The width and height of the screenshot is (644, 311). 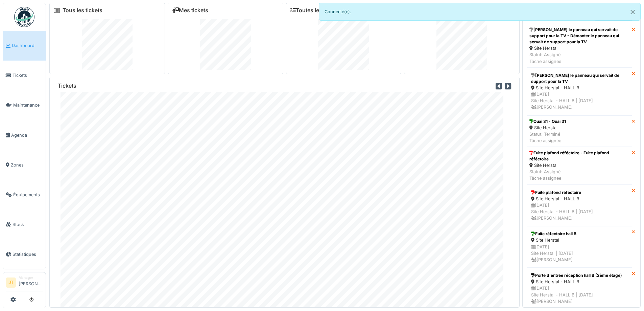 I want to click on a: Fuite plafond réféctoire - Fuite plafond réféctoire Site Herstal Statut: AssignéTâche assignée, so click(x=579, y=166).